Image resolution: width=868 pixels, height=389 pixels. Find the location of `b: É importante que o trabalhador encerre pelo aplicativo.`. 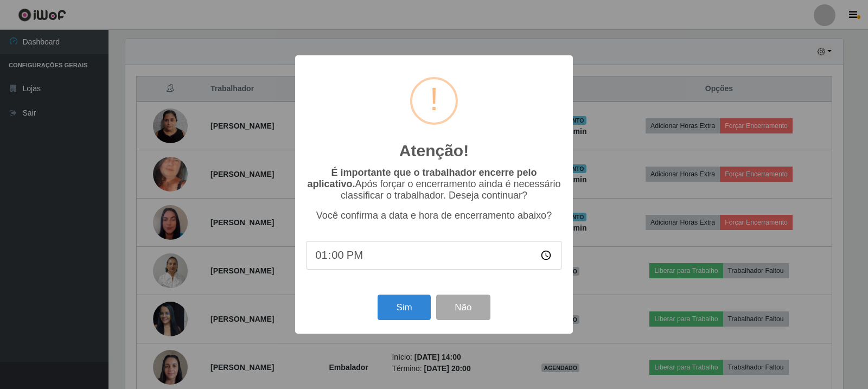

b: É importante que o trabalhador encerre pelo aplicativo. is located at coordinates (421, 178).